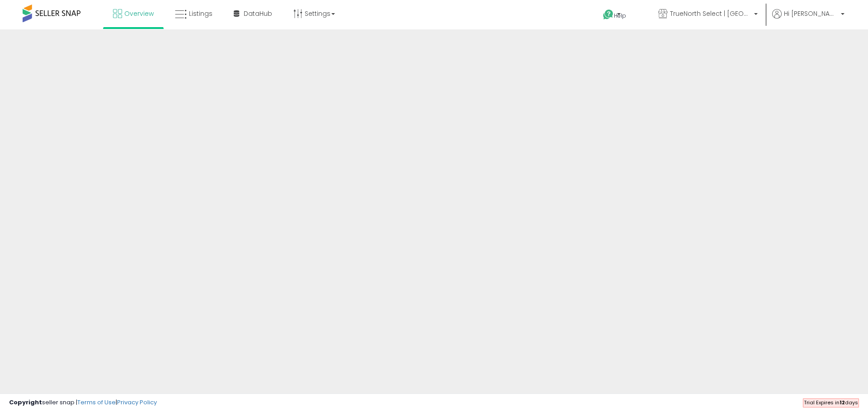 The height and width of the screenshot is (412, 868). I want to click on span: Help, so click(620, 15).